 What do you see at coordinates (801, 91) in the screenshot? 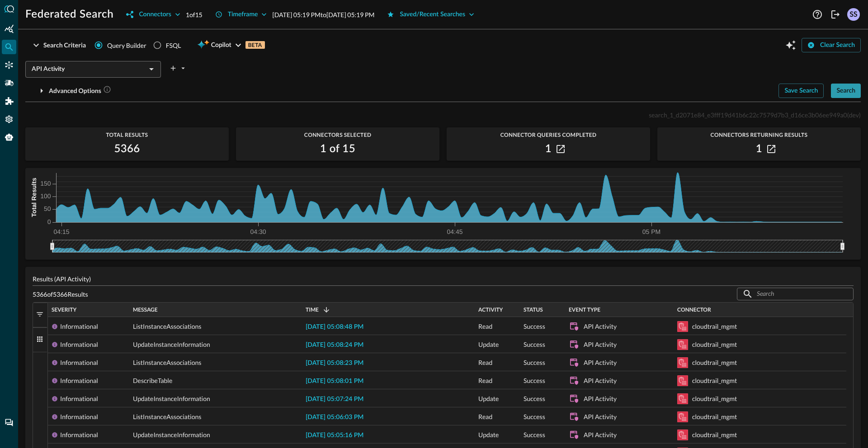
I see `div: Save Search` at bounding box center [801, 91].